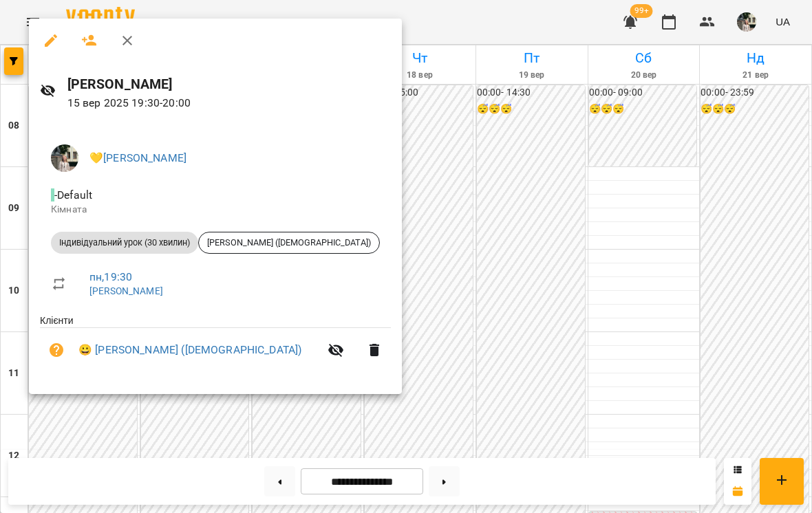  I want to click on p: 15 вер 2025 19:30 - 20:00, so click(229, 103).